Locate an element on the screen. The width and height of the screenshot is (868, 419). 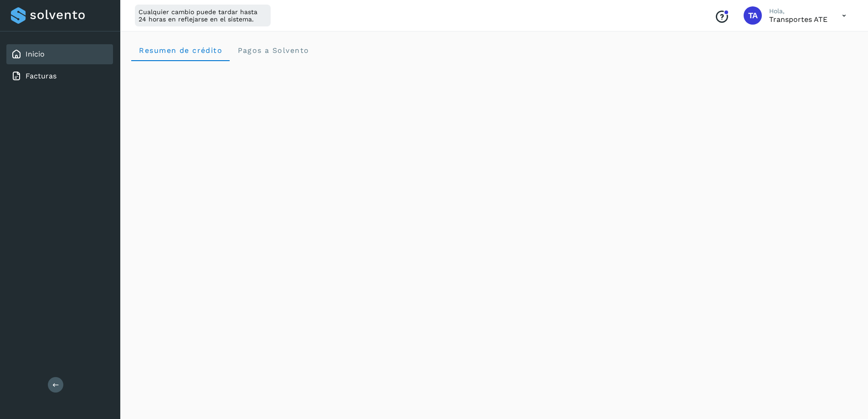
p: Transportes ATE is located at coordinates (798, 19).